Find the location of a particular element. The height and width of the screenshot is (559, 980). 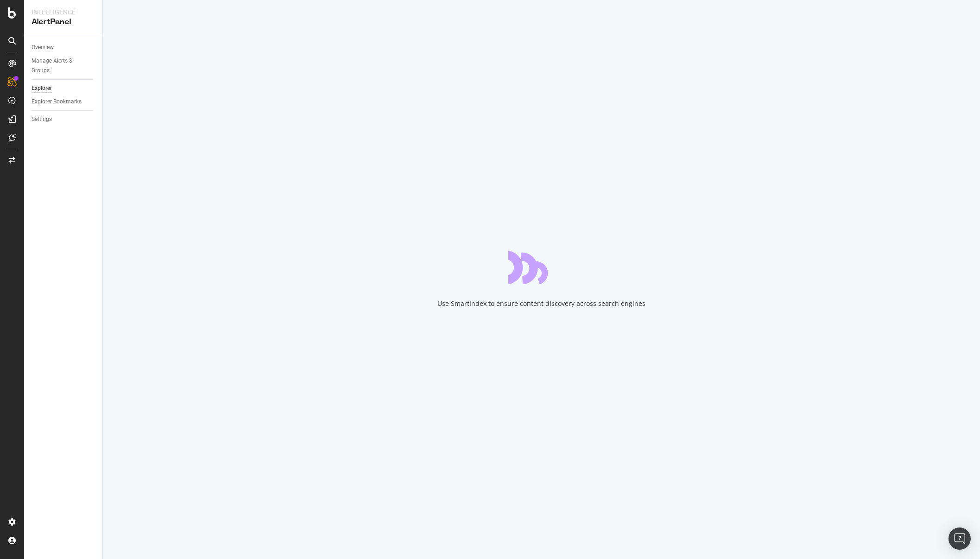

a: Explorer Bookmarks is located at coordinates (63, 101).